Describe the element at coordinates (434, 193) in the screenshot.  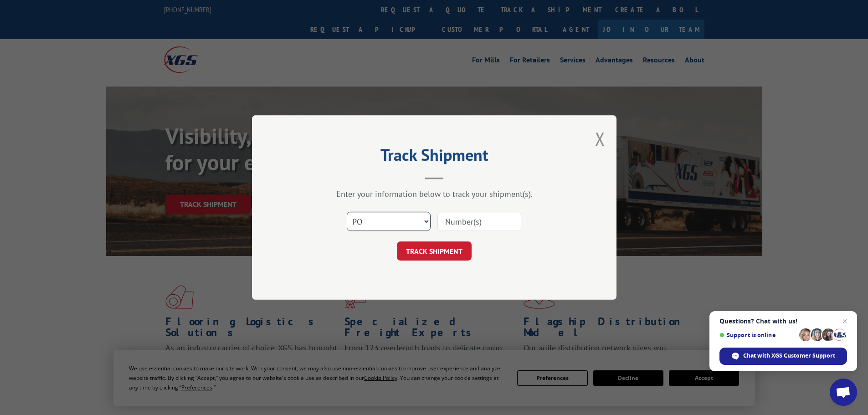
I see `div: Enter your information below to track your shipment(s).` at that location.